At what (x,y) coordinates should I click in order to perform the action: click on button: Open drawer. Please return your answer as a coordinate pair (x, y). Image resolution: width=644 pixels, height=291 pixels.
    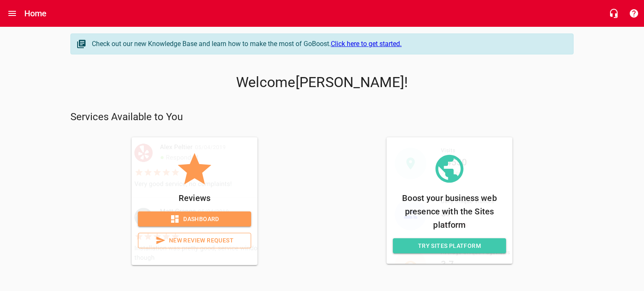
    Looking at the image, I should click on (12, 13).